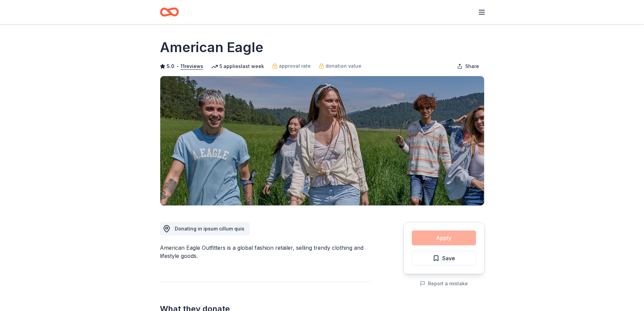  Describe the element at coordinates (444, 258) in the screenshot. I see `button: Save` at that location.